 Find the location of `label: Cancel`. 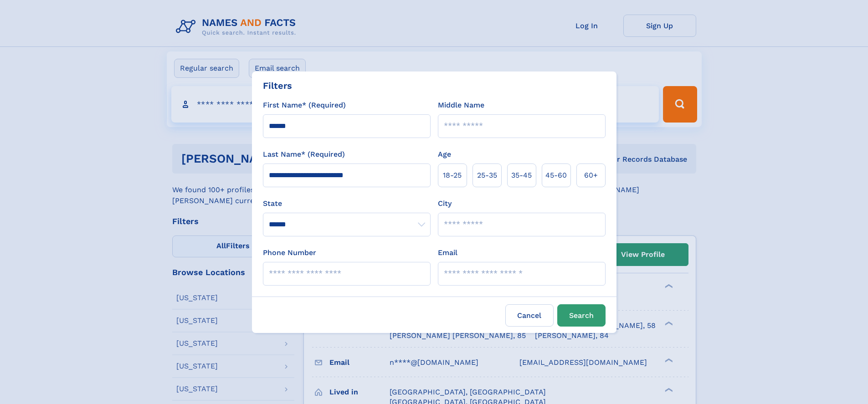

label: Cancel is located at coordinates (530, 315).